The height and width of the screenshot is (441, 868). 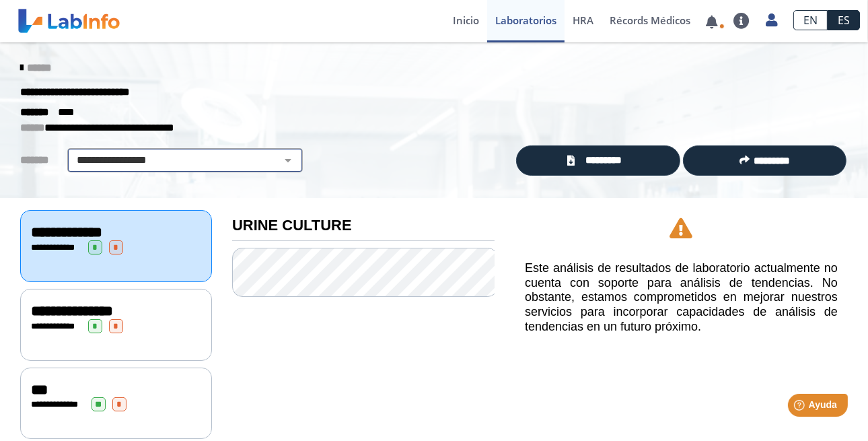 I want to click on a: ES, so click(x=843, y=20).